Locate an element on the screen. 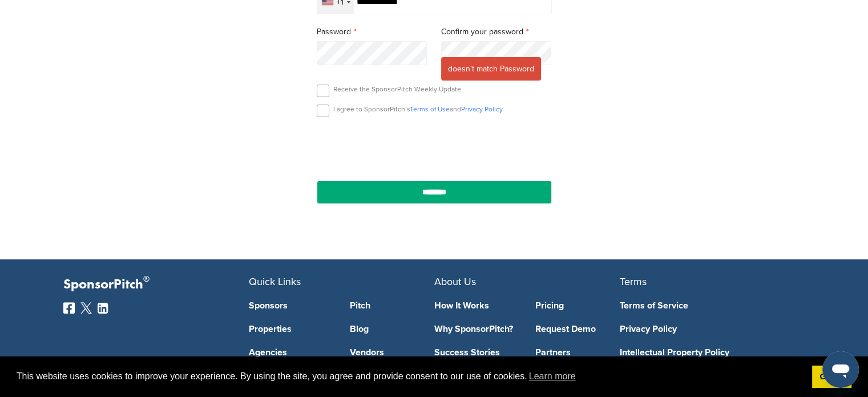  a: Terms of Use is located at coordinates (430, 109).